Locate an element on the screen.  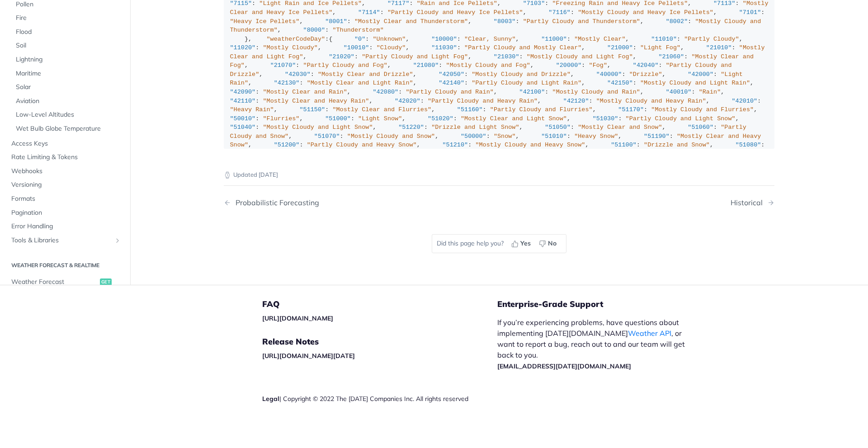
span: "51100" is located at coordinates (623, 145).